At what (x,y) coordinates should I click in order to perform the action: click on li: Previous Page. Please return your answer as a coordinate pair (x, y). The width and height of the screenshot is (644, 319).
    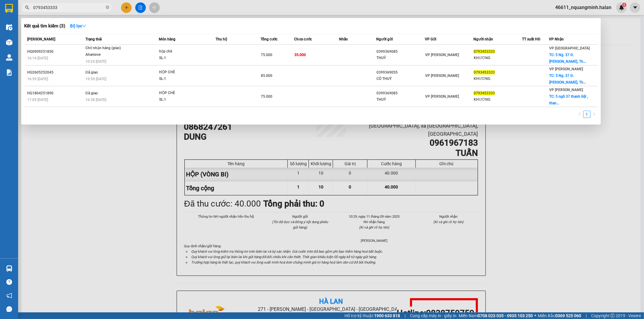
    Looking at the image, I should click on (580, 114).